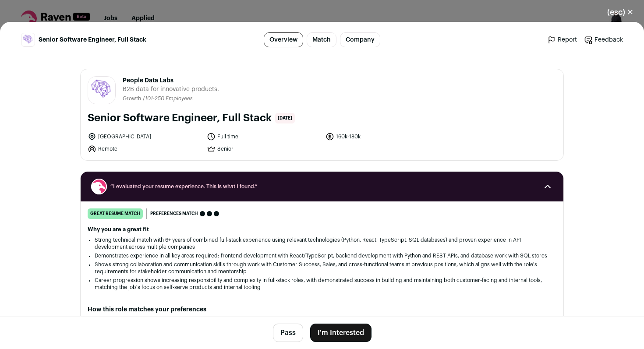  I want to click on h2: How this role matches your preferences, so click(322, 310).